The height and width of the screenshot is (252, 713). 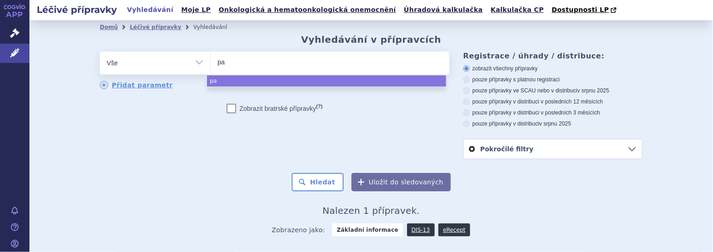 What do you see at coordinates (150, 10) in the screenshot?
I see `a: Vyhledávání` at bounding box center [150, 10].